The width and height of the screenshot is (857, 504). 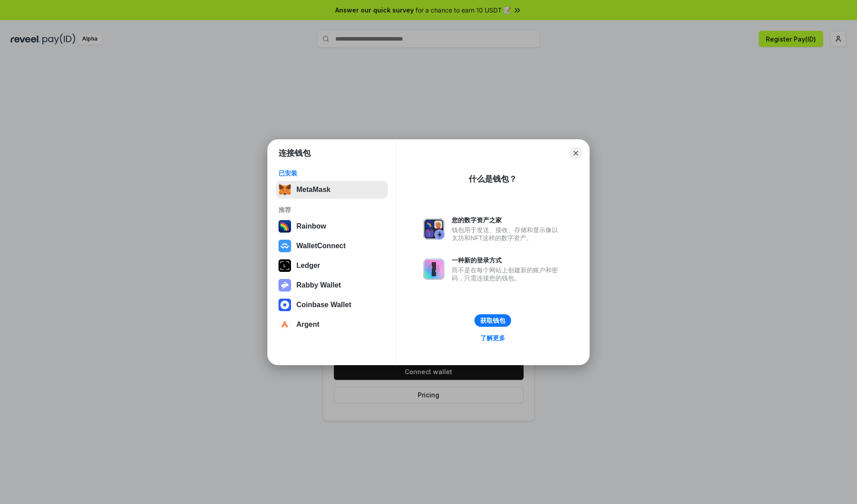 What do you see at coordinates (285, 226) in the screenshot?
I see `img: svg+xml,%3Csvg%20width%3D%22120%22%20height%3D%22120%22%20viewBox%3D%220%200%20120%20120%22%20fil...` at bounding box center [285, 226].